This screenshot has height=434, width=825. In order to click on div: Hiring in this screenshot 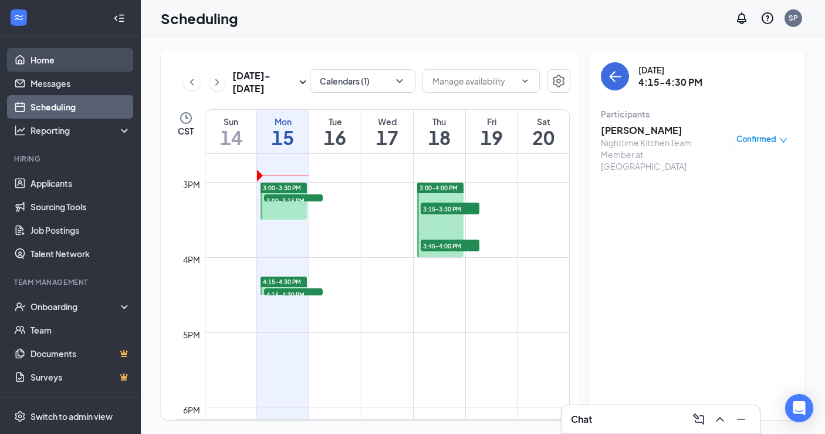, I will do `click(71, 158)`.